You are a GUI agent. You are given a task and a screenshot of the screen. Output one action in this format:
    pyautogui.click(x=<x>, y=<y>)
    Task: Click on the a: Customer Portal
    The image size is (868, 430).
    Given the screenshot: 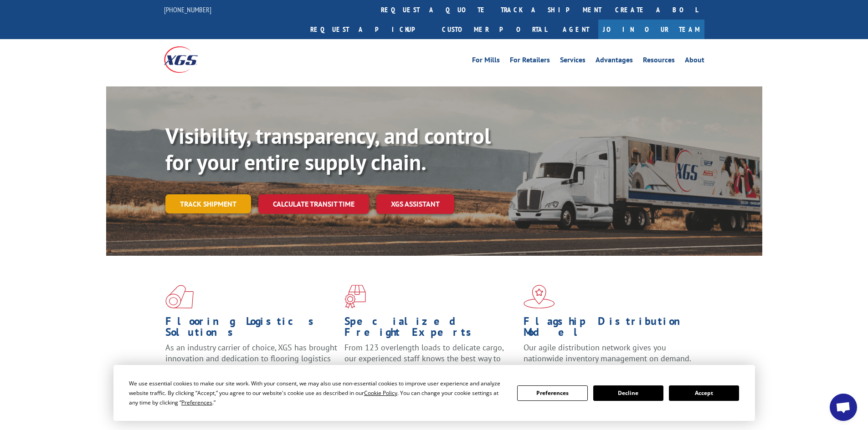 What is the action you would take?
    pyautogui.click(x=494, y=29)
    